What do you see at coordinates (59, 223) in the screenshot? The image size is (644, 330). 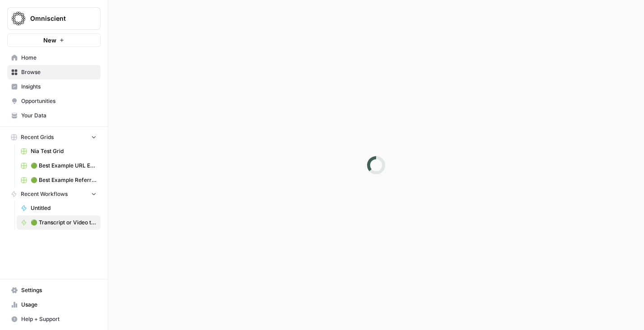 I see `a: 🟢 Transcript or Video to LinkedIn Posts` at bounding box center [59, 223].